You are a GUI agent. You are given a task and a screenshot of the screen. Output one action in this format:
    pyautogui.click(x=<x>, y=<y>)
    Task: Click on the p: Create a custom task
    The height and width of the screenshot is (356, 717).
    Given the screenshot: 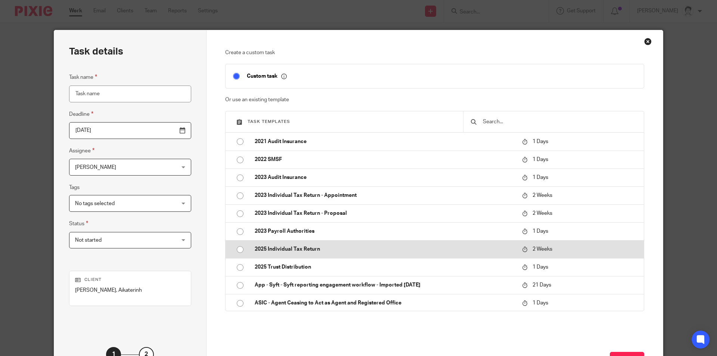 What is the action you would take?
    pyautogui.click(x=434, y=53)
    